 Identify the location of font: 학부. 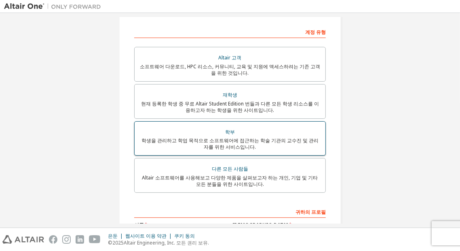
(230, 132).